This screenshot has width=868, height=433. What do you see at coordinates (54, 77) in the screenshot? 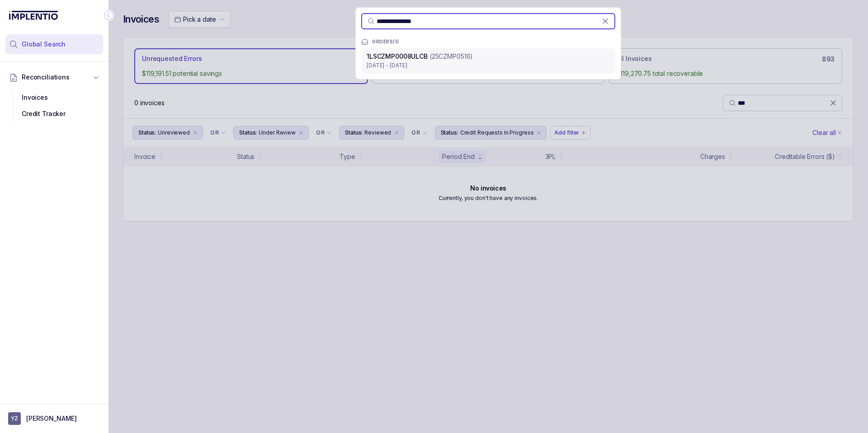
I see `button: Reconciliations` at bounding box center [54, 77].